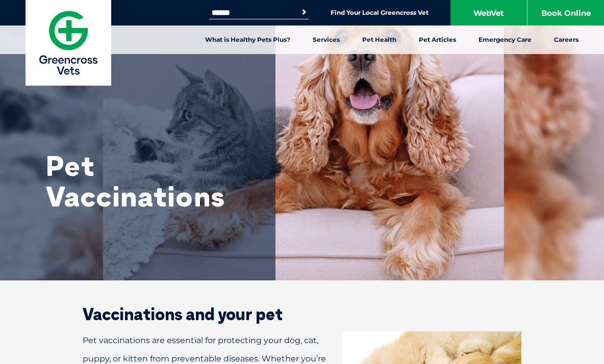 This screenshot has height=364, width=604. I want to click on a: Emergency Care, so click(505, 40).